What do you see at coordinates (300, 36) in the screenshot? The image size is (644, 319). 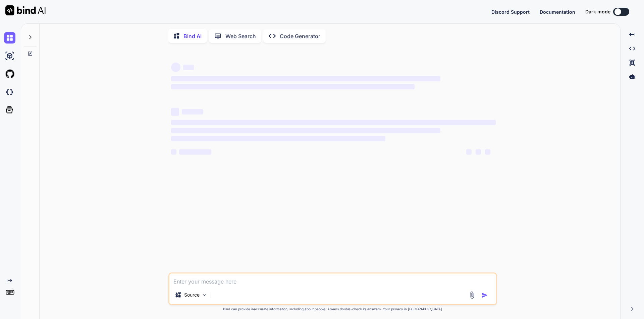 I see `p: Code Generator` at bounding box center [300, 36].